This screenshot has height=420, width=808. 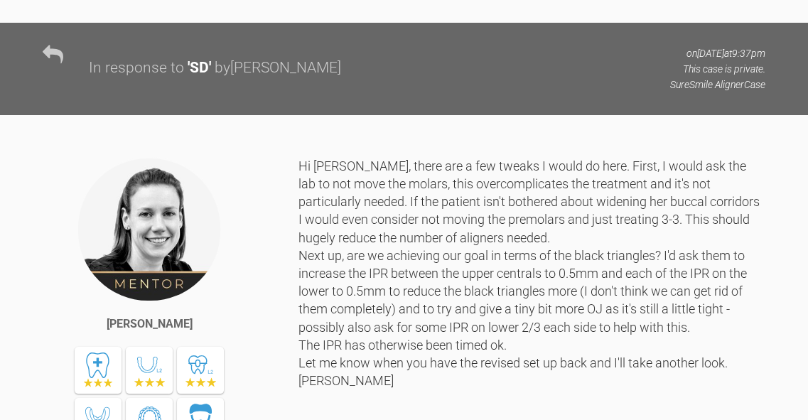 What do you see at coordinates (718, 85) in the screenshot?
I see `p: SureSmile Aligner Case` at bounding box center [718, 85].